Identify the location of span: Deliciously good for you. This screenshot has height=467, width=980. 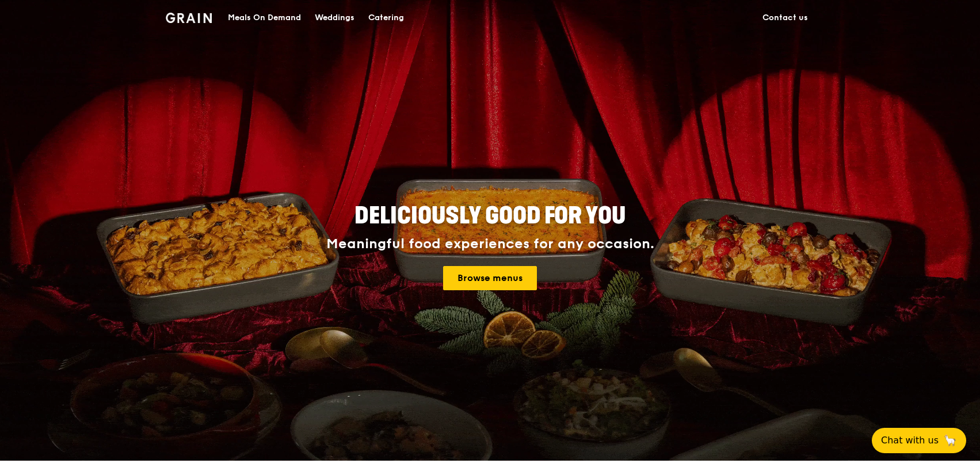
(490, 216).